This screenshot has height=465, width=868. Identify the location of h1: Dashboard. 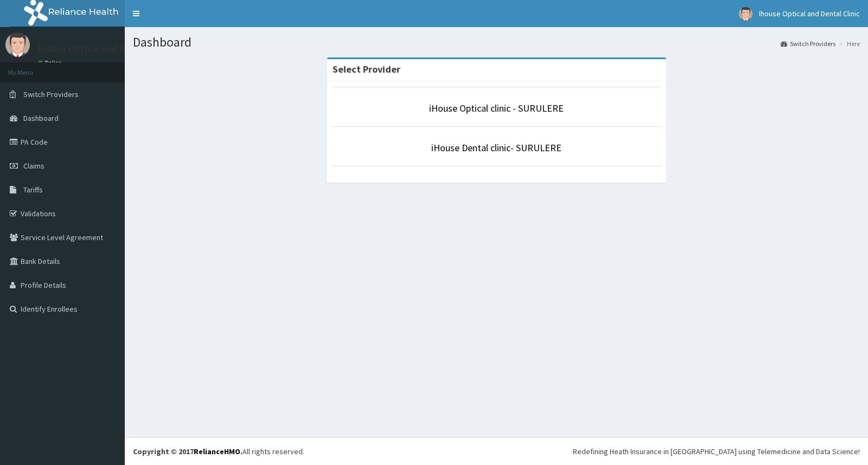
(497, 42).